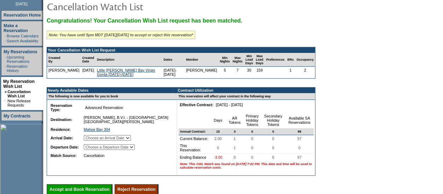  I want to click on td: 7, so click(237, 72).